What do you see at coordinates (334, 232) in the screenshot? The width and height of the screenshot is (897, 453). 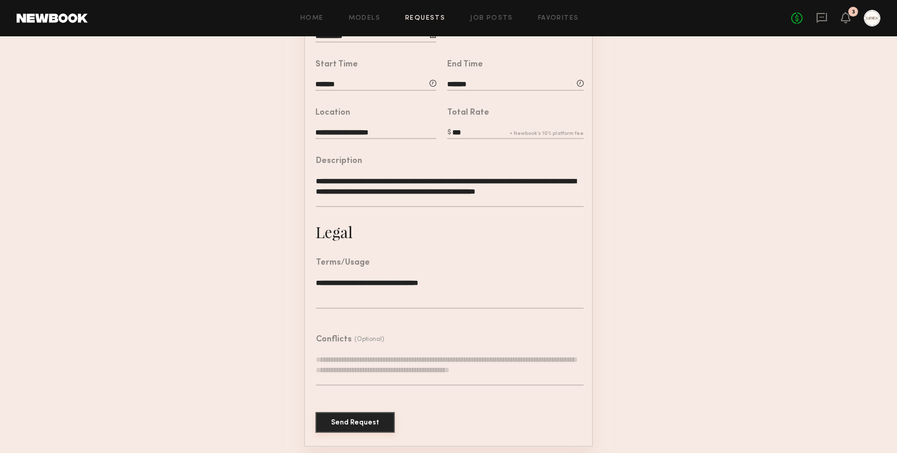 I see `div: Legal` at bounding box center [334, 232].